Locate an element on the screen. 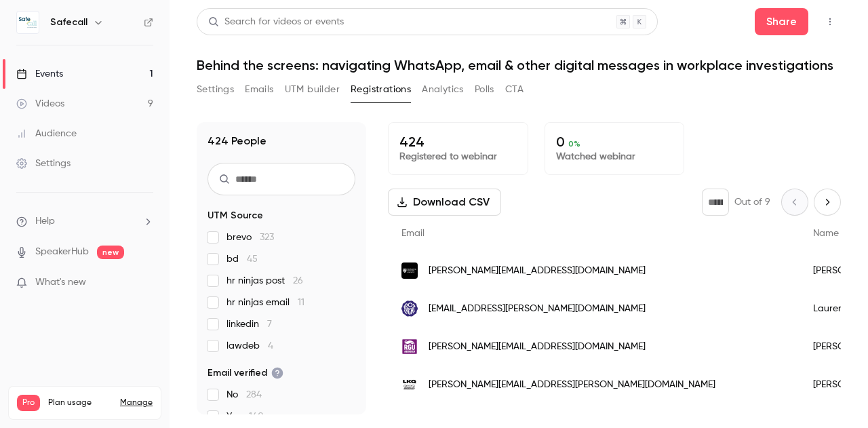 This screenshot has height=428, width=868. span: bd is located at coordinates (242, 259).